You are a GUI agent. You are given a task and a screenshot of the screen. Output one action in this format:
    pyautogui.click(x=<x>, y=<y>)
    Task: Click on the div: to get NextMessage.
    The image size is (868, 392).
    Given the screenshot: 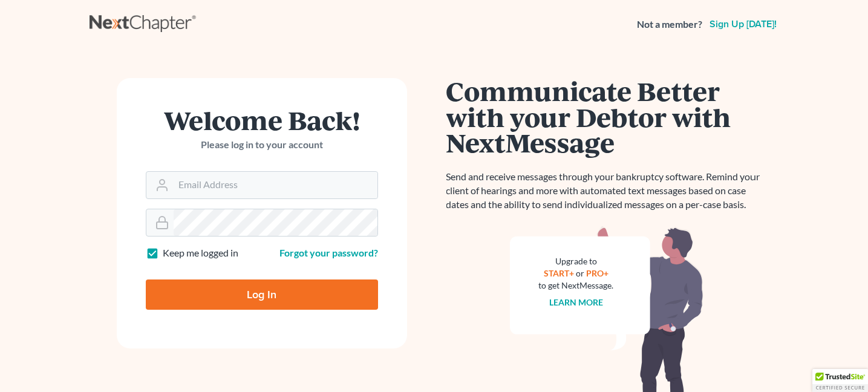 What is the action you would take?
    pyautogui.click(x=576, y=286)
    